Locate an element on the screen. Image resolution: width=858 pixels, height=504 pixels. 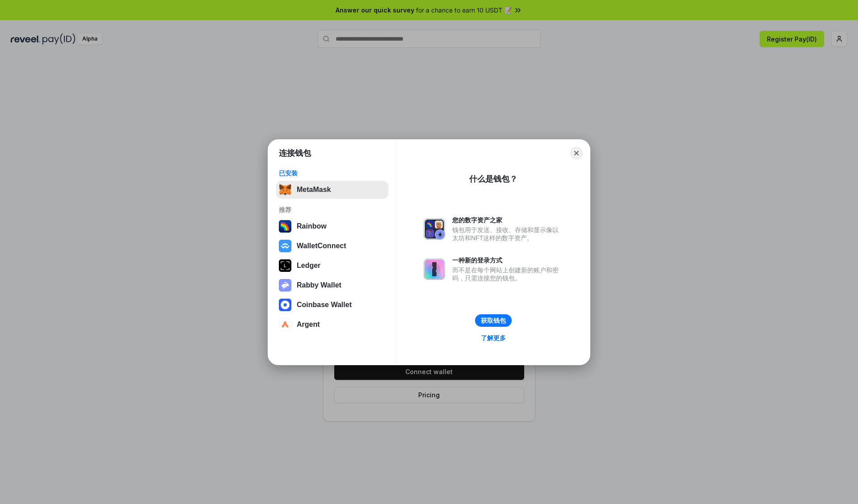
div: Ledger is located at coordinates (308, 266).